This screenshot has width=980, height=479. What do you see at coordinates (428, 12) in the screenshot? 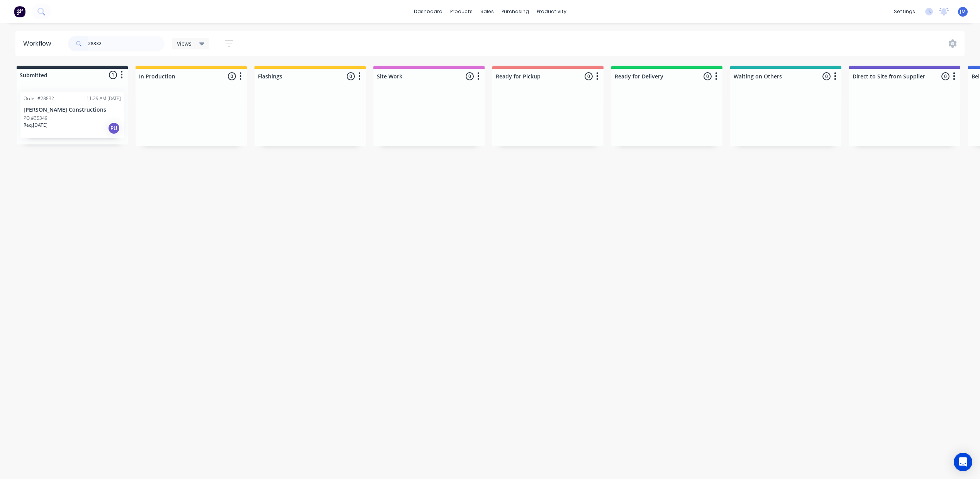
I see `a: dashboard` at bounding box center [428, 12].